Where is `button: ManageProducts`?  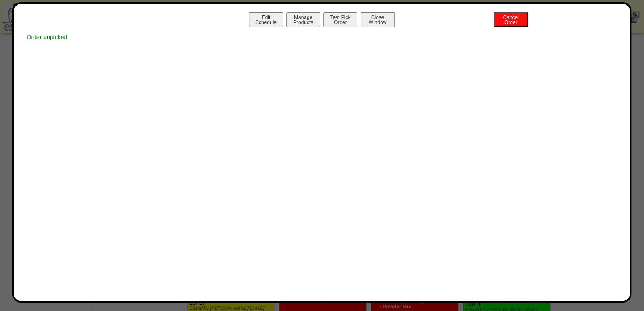 button: ManageProducts is located at coordinates (303, 19).